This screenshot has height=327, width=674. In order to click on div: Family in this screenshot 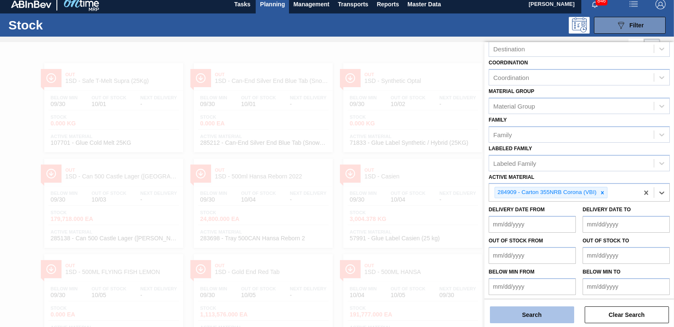, I will do `click(503, 134)`.